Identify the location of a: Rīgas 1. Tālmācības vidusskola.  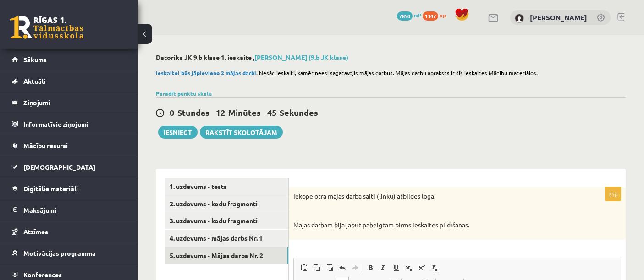
(47, 27).